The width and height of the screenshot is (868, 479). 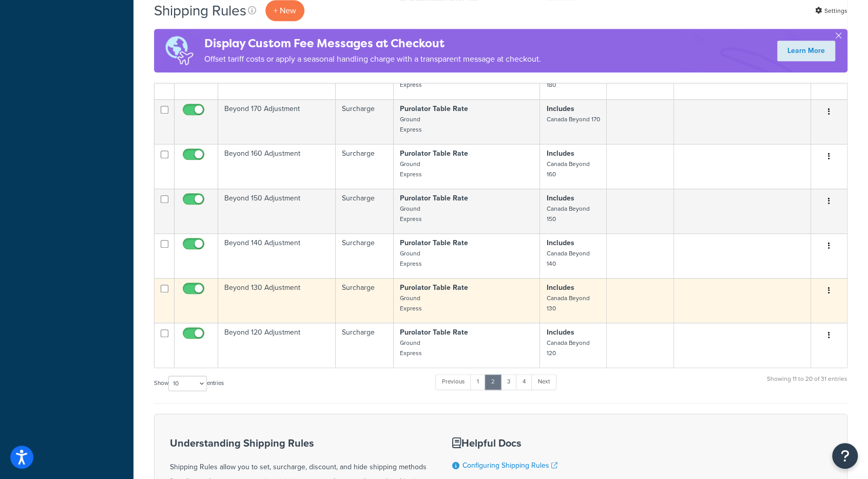 I want to click on a: Settings, so click(x=831, y=11).